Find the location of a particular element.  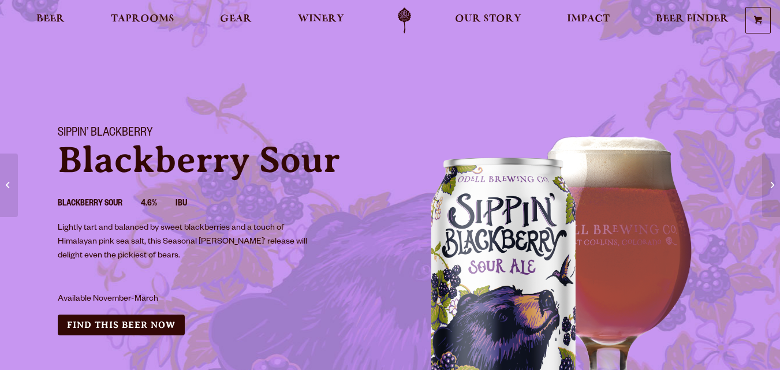

a: Taprooms is located at coordinates (143, 20).